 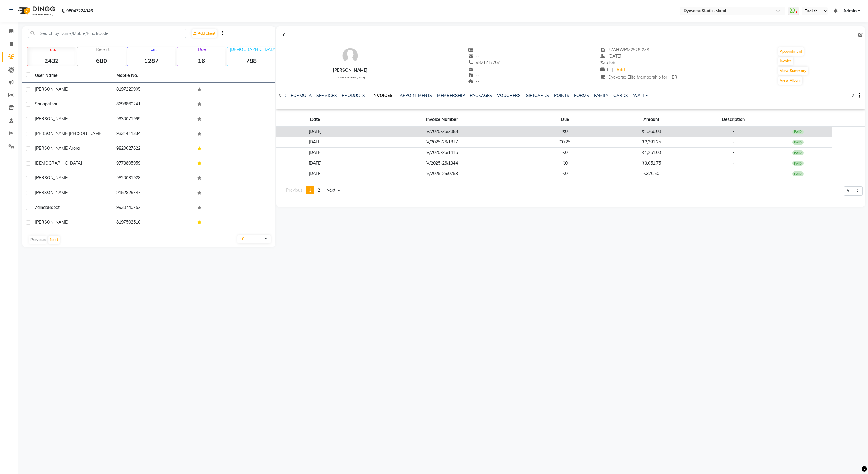 What do you see at coordinates (72, 76) in the screenshot?
I see `th: User Name` at bounding box center [72, 76].